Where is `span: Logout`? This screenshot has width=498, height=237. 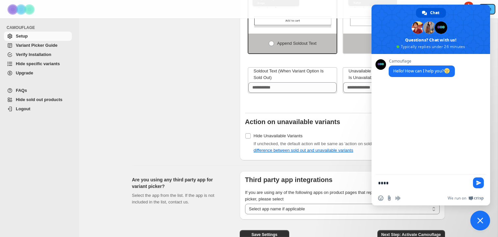 span: Logout is located at coordinates (23, 109).